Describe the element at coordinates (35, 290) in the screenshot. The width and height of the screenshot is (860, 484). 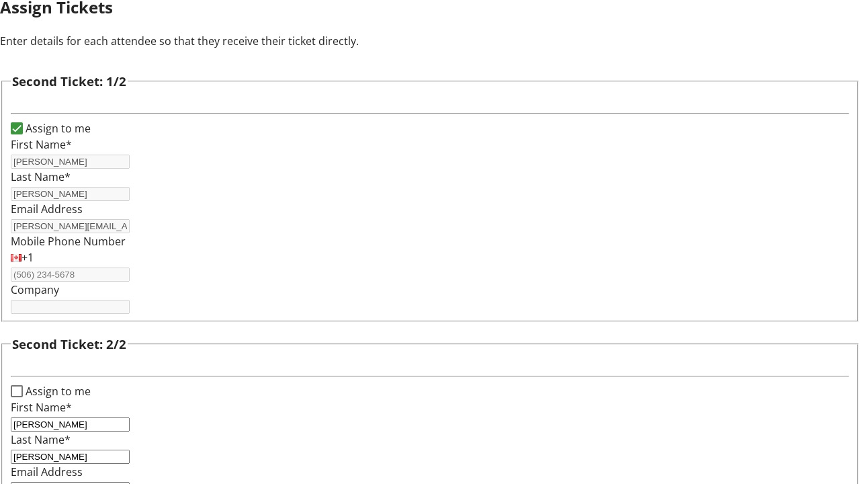
I see `label: Company` at that location.